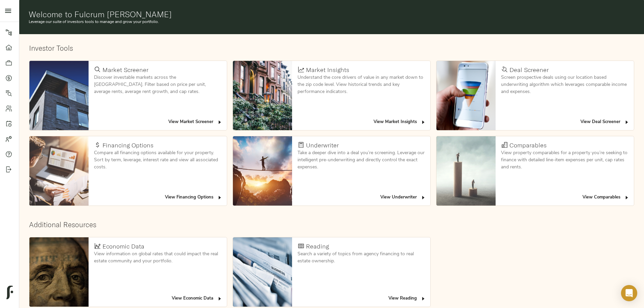 This screenshot has height=308, width=644. I want to click on h4: Financing Options, so click(128, 145).